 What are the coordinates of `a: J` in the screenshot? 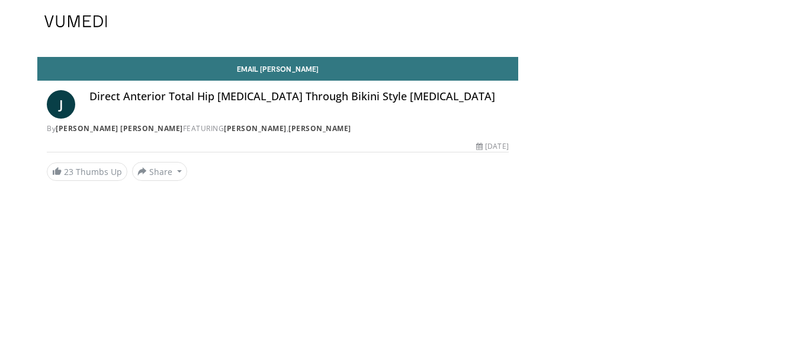 It's located at (61, 104).